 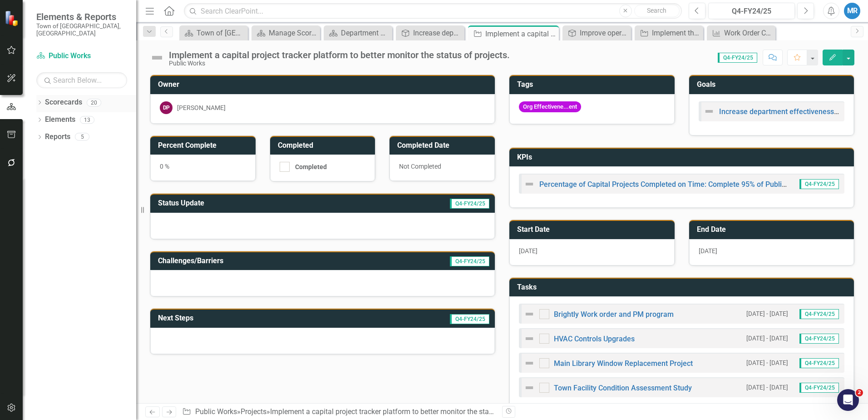 What do you see at coordinates (433, 11) in the screenshot?
I see `input: Search ClearPoint...` at bounding box center [433, 11].